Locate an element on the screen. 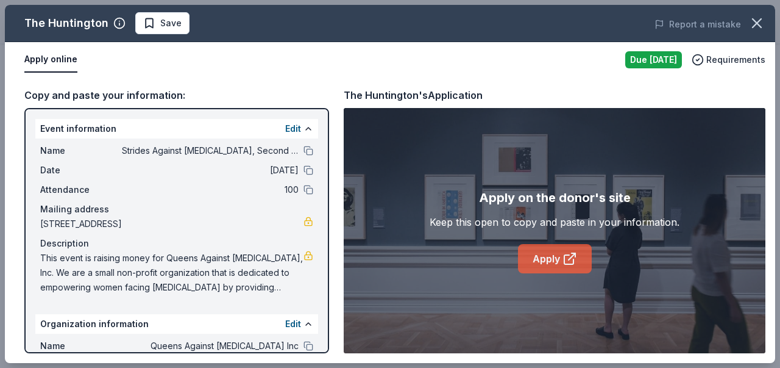 The image size is (780, 368). span: Save is located at coordinates (171, 23).